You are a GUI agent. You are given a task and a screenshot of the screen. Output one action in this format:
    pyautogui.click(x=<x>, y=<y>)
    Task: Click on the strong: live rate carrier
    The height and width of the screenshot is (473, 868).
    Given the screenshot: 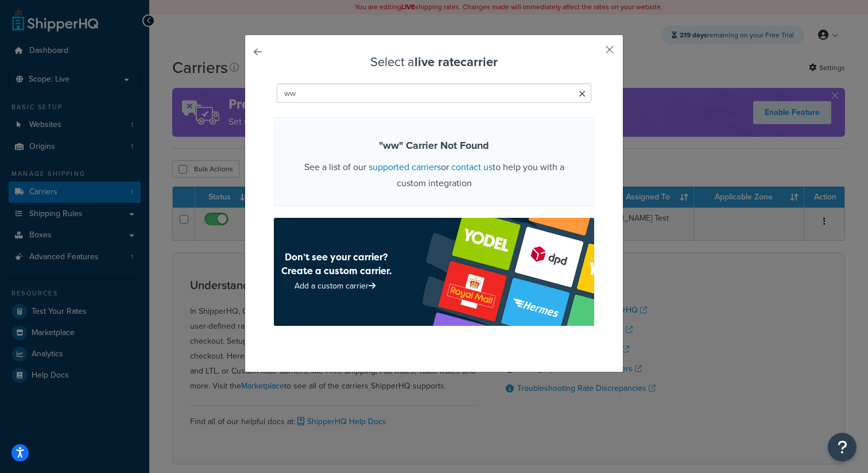 What is the action you would take?
    pyautogui.click(x=456, y=61)
    